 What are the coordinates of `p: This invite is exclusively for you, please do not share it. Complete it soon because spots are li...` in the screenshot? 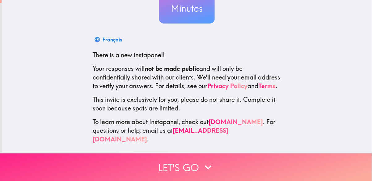 It's located at (187, 104).